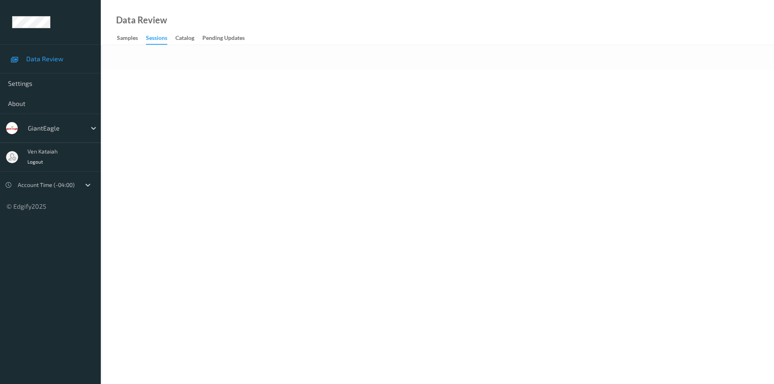  I want to click on div: Data Review, so click(142, 20).